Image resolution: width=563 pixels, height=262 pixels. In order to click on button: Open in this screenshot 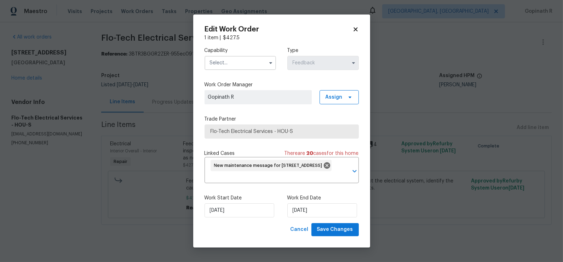, I will do `click(355, 171)`.